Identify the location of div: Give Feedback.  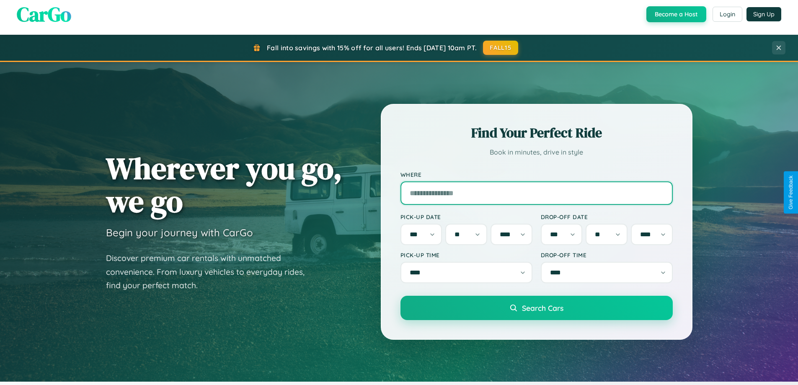
(791, 192).